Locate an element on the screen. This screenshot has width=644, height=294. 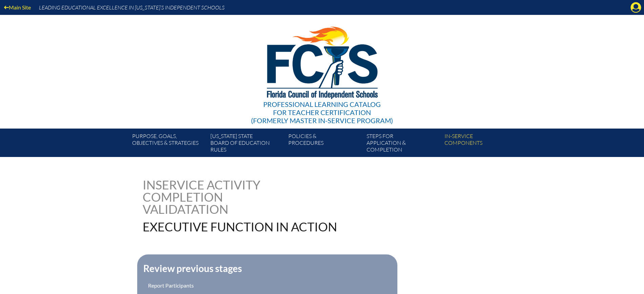
h1: Inservice Activity Completion Validatation is located at coordinates (211, 197).